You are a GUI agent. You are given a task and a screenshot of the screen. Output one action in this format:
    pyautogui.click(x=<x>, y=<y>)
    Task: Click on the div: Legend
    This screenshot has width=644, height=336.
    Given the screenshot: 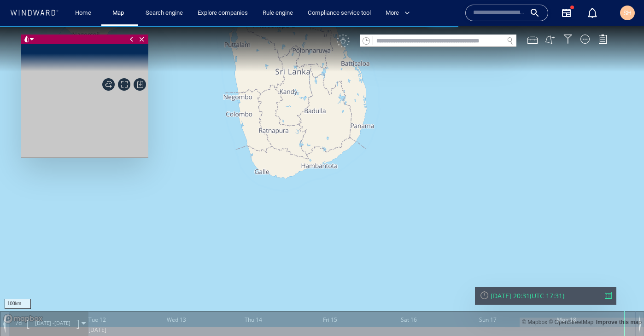 What is the action you would take?
    pyautogui.click(x=603, y=14)
    